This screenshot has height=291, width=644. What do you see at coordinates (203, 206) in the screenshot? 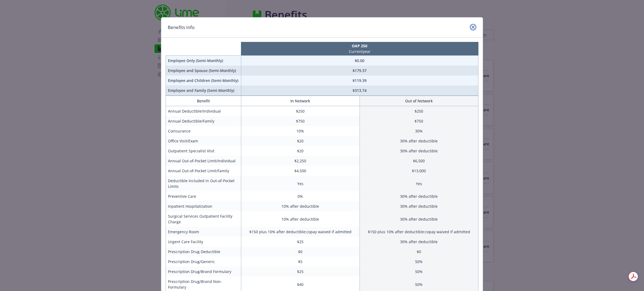
I see `td: Inpatient Hospitalization` at bounding box center [203, 206].